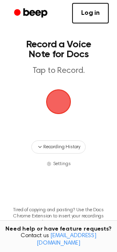 This screenshot has width=117, height=252. I want to click on span: Settings, so click(62, 164).